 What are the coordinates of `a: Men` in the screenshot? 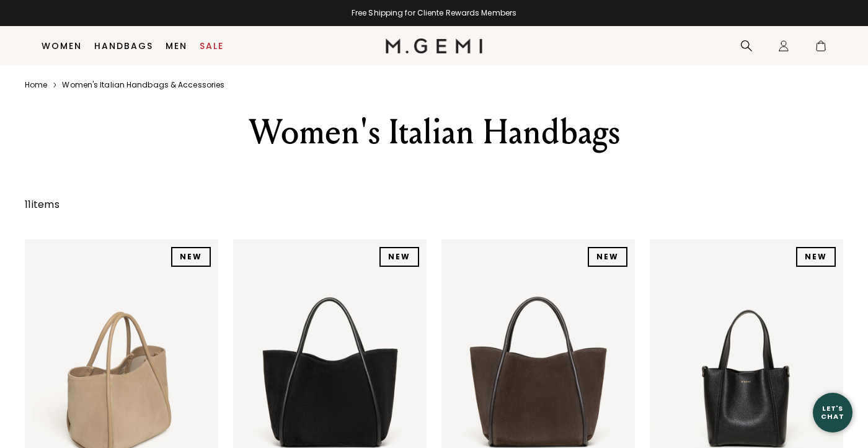 It's located at (176, 46).